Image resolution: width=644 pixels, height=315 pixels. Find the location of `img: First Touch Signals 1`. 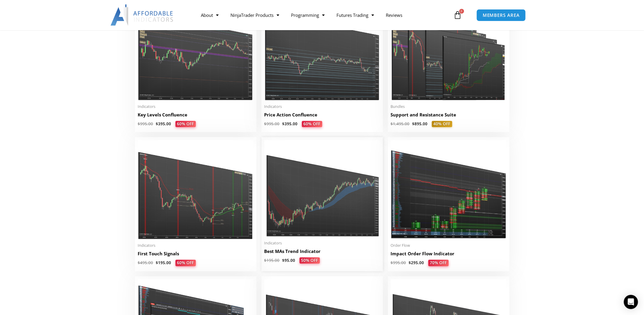

img: First Touch Signals 1 is located at coordinates (195, 190).